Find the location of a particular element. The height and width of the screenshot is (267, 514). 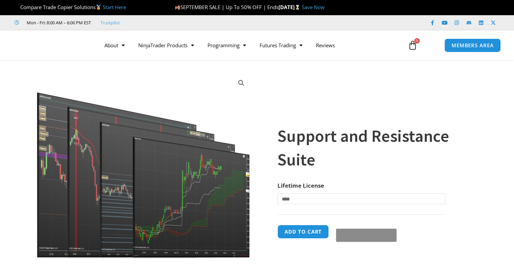

nav: Menu is located at coordinates (250, 45).